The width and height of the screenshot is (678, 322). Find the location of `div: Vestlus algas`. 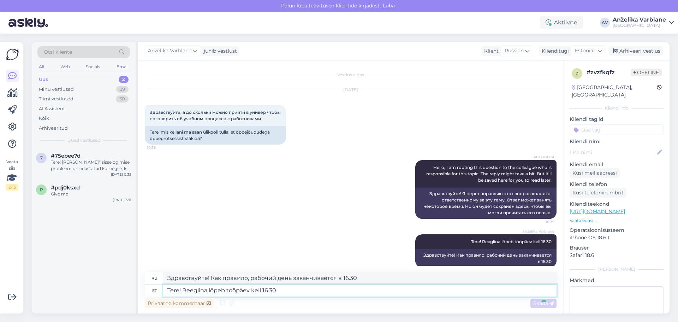

div: Vestlus algas is located at coordinates (351, 75).